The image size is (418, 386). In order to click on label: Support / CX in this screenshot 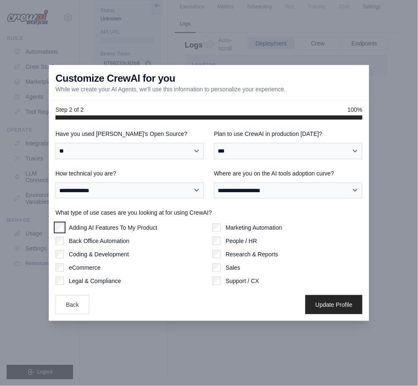, I will do `click(242, 281)`.